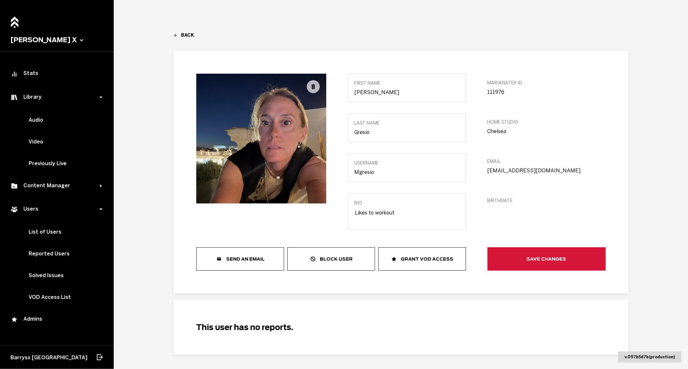 Image resolution: width=688 pixels, height=369 pixels. I want to click on span: first Name, so click(407, 83).